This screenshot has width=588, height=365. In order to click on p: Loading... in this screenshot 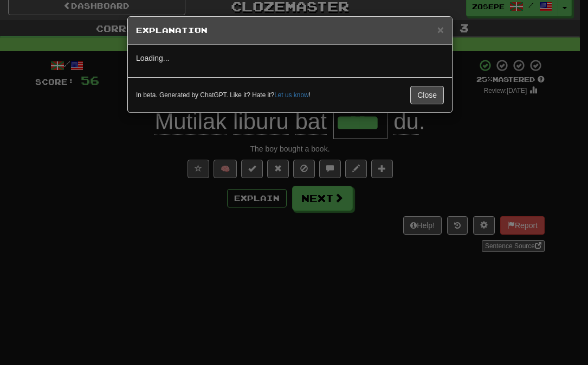, I will do `click(290, 58)`.